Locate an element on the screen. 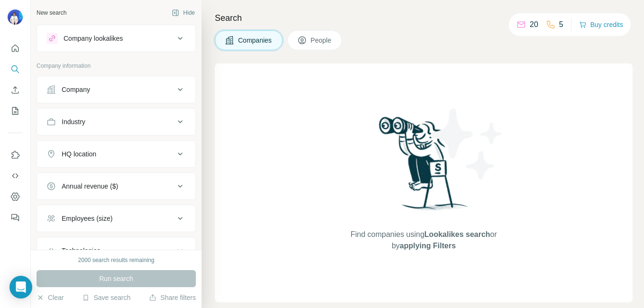 The height and width of the screenshot is (308, 644). button: Hide is located at coordinates (183, 13).